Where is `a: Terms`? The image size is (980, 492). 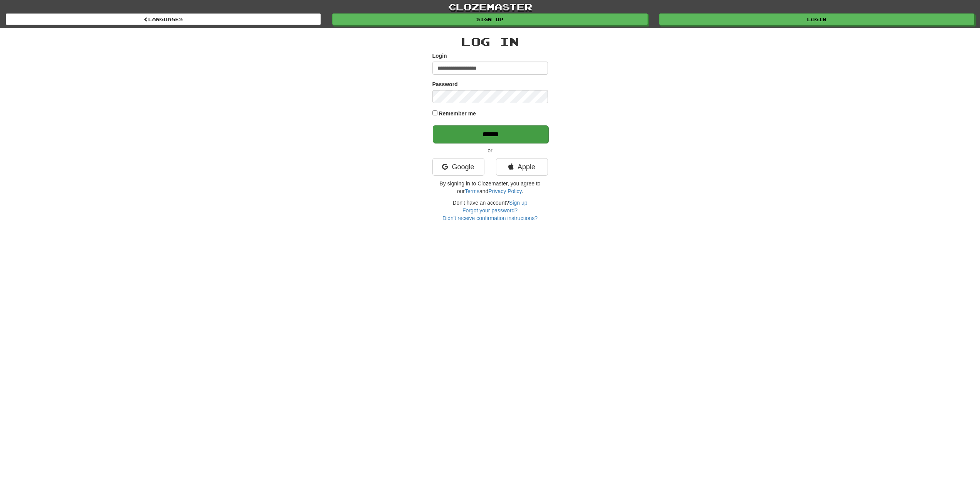 a: Terms is located at coordinates (472, 191).